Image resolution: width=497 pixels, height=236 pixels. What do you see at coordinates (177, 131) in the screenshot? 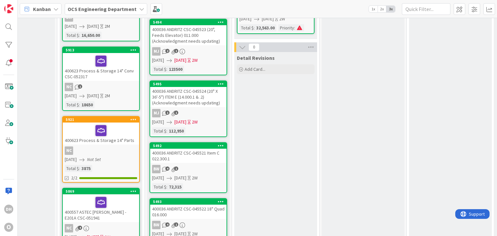
I see `div: 112,950` at bounding box center [177, 131].